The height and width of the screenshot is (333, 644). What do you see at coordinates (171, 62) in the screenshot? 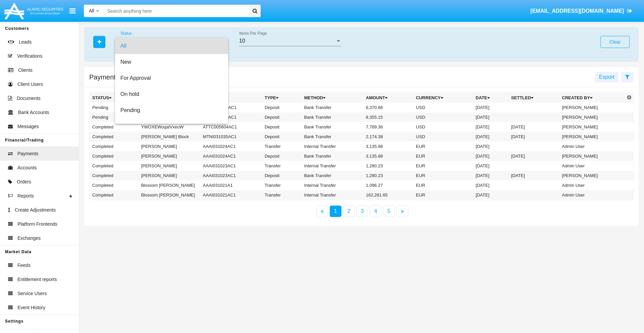
I see `span: New` at bounding box center [171, 62].